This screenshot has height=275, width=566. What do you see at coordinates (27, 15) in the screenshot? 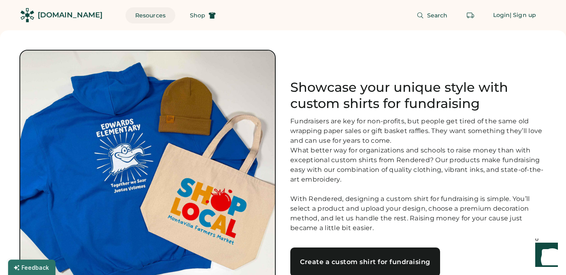
I see `img: Rendered Logo - Screens` at bounding box center [27, 15].